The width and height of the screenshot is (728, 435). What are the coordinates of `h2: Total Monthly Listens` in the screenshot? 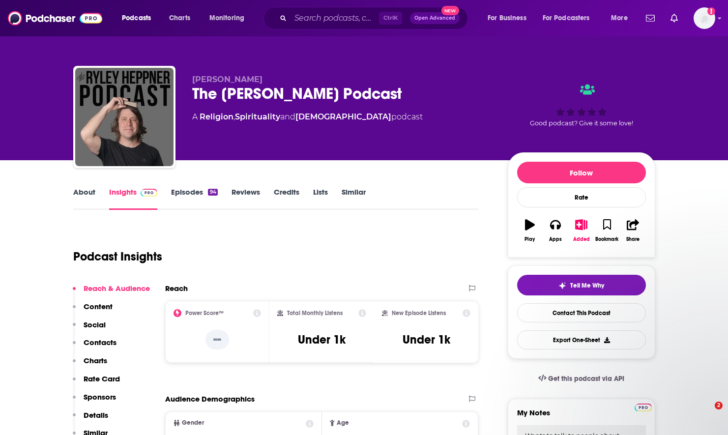 It's located at (315, 313).